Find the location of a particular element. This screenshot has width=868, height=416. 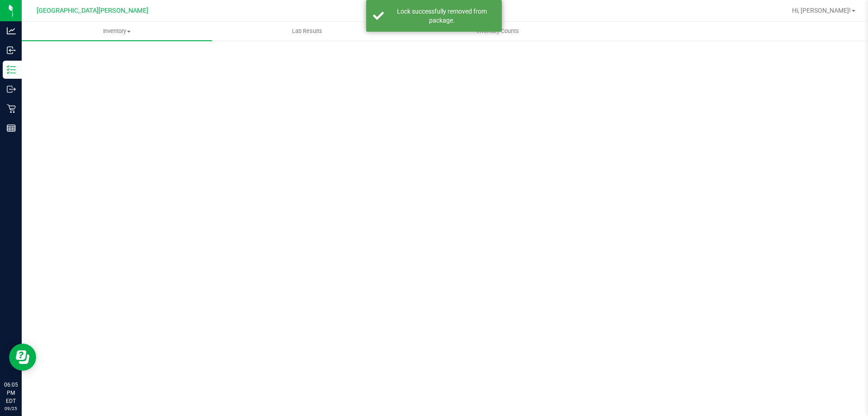

p: 06:05 PM EDT is located at coordinates (11, 393).